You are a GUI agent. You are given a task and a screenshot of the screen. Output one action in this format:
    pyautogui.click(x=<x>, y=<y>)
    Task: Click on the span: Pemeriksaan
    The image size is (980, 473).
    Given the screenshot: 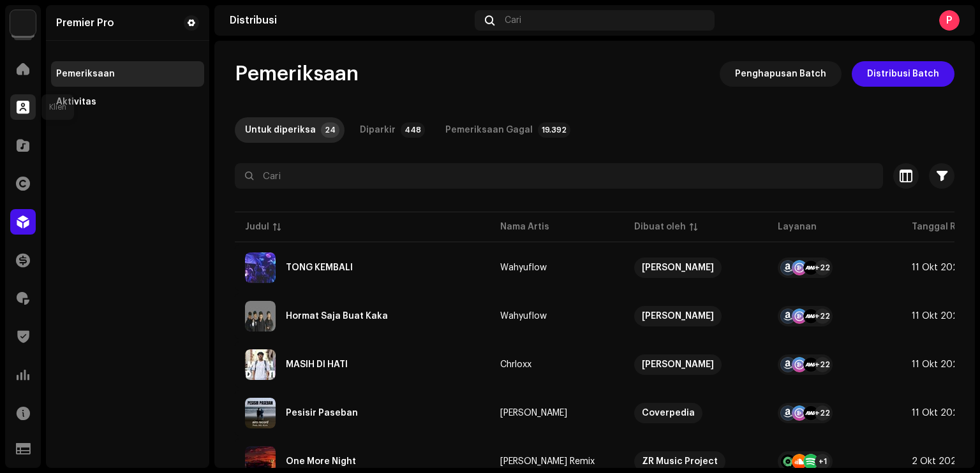 What is the action you would take?
    pyautogui.click(x=296, y=74)
    